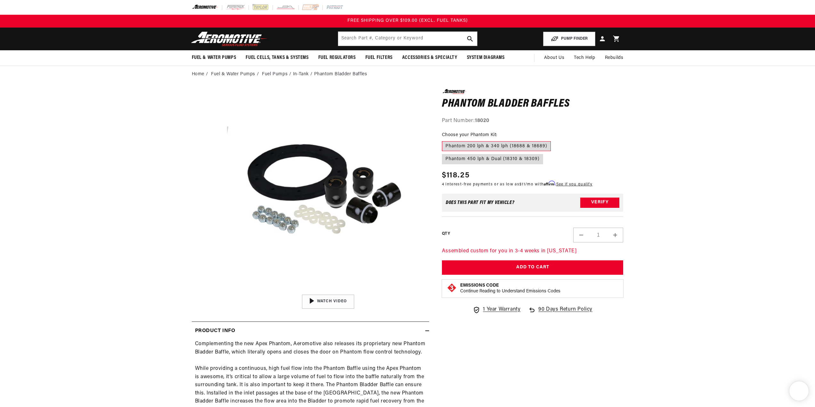 The width and height of the screenshot is (815, 407). I want to click on summary: Fuel Cells, Tanks & Systems, so click(277, 58).